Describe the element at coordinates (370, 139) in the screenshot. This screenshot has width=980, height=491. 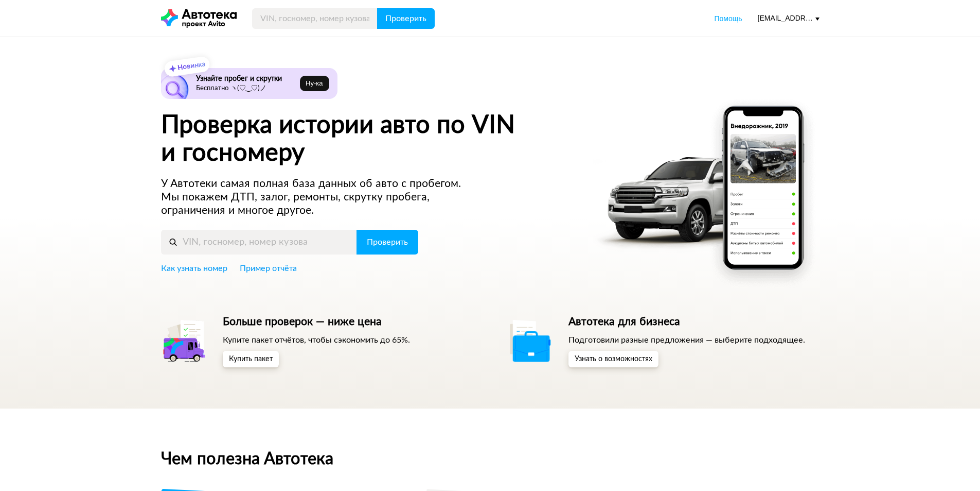
I see `h1: Проверка истории авто по VIN и госномеру` at that location.